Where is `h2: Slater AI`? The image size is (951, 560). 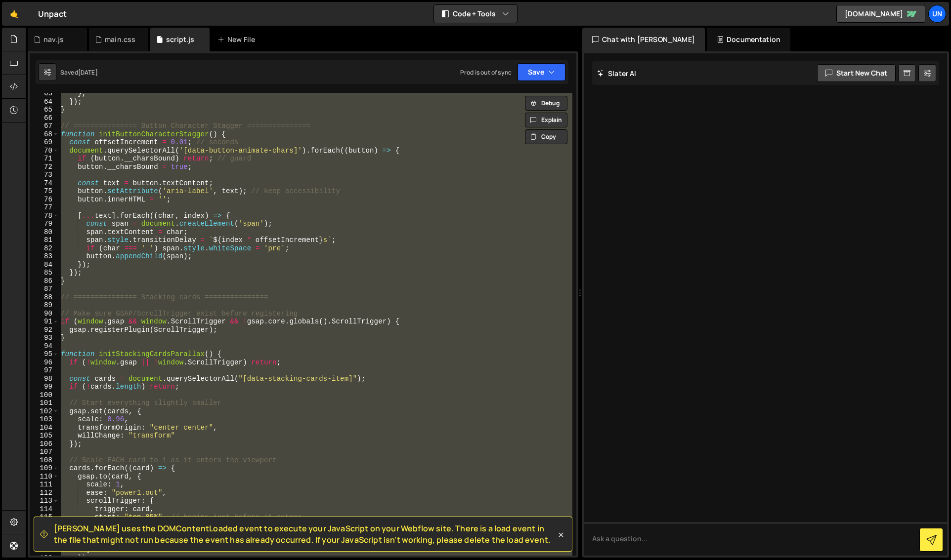
h2: Slater AI is located at coordinates (617, 73).